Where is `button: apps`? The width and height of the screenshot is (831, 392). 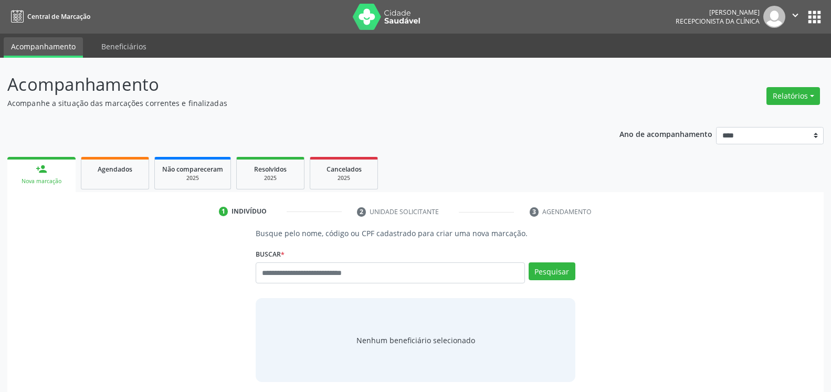
button: apps is located at coordinates (815, 17).